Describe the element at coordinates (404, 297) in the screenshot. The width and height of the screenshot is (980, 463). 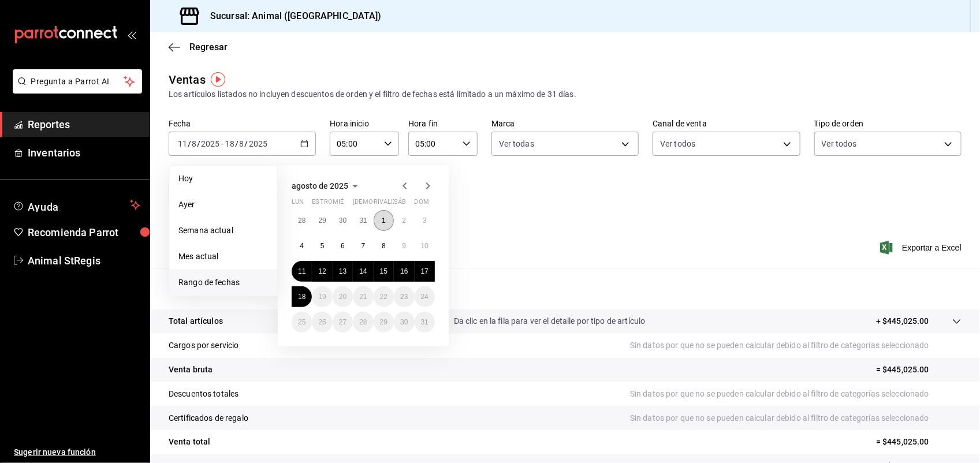
I see `abbr: 23 de agosto de 2025` at that location.